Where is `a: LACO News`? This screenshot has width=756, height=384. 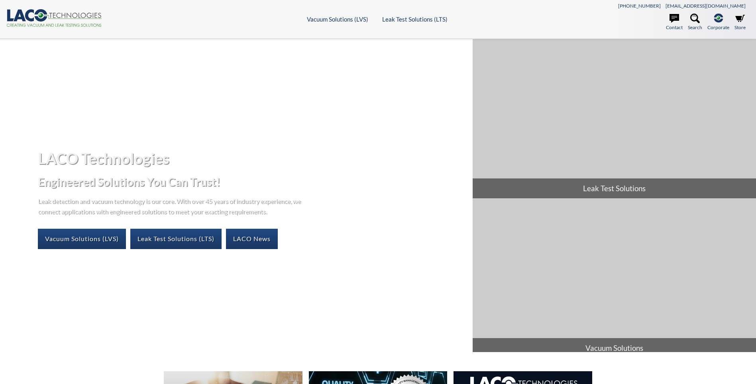
a: LACO News is located at coordinates (252, 238).